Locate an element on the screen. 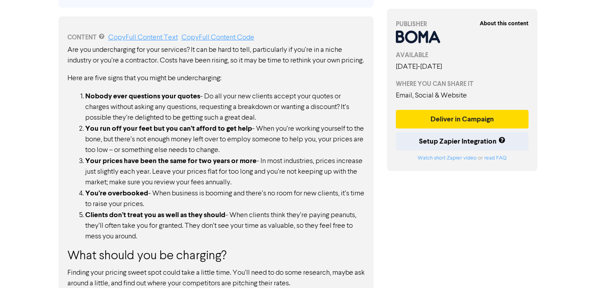 The width and height of the screenshot is (596, 288). li: - When you’re working yourself to the bone, but there’s not enough money left over to employ some... is located at coordinates (225, 139).